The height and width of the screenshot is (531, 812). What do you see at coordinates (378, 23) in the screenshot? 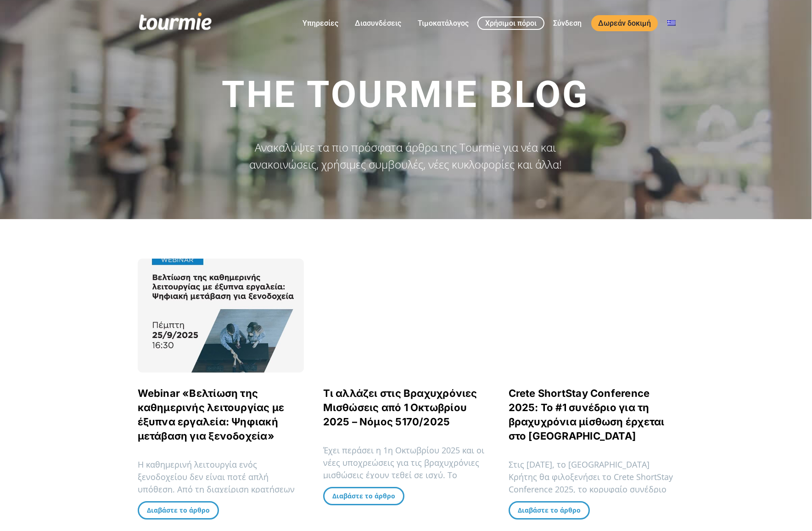
I see `a: Διασυνδέσεις` at bounding box center [378, 23].